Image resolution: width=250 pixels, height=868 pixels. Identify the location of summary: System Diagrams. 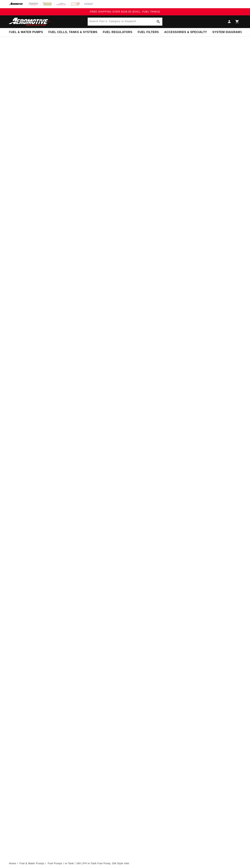
(227, 32).